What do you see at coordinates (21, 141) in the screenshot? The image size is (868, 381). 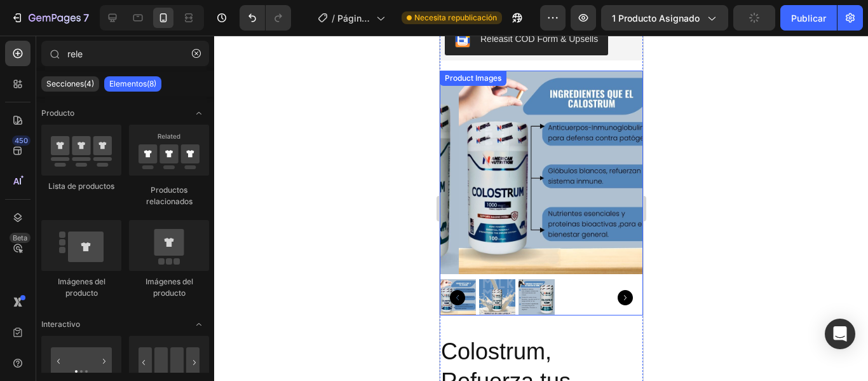 I see `font: 450` at bounding box center [21, 141].